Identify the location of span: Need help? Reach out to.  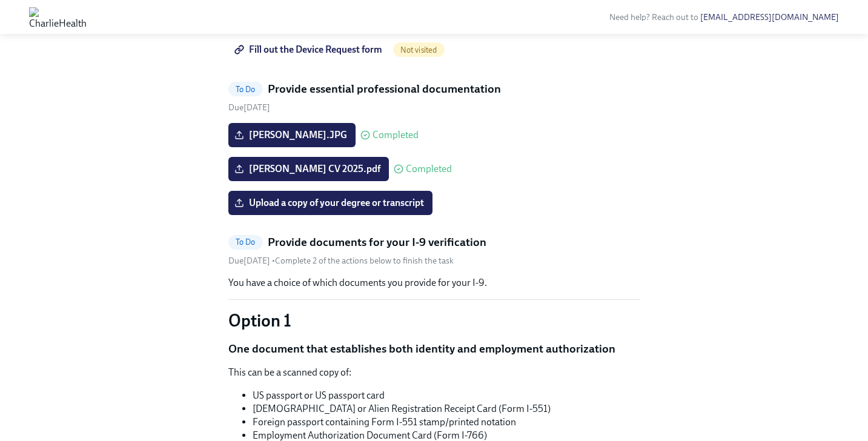
(724, 17).